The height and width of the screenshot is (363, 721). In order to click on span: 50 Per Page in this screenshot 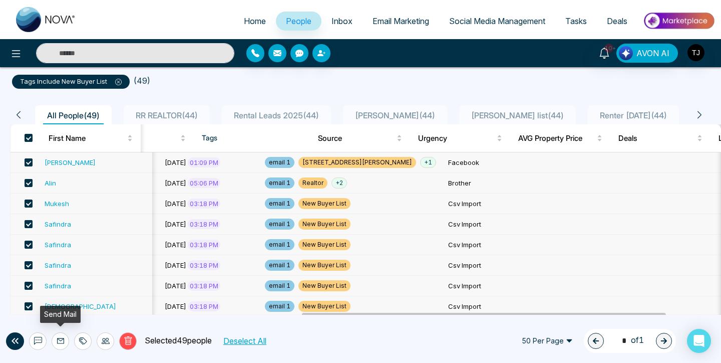, I will do `click(548, 341)`.